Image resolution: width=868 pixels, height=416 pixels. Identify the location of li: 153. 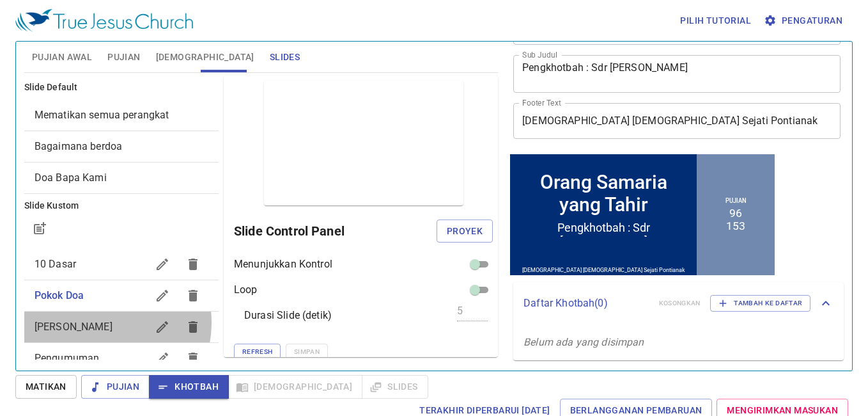
(228, 74).